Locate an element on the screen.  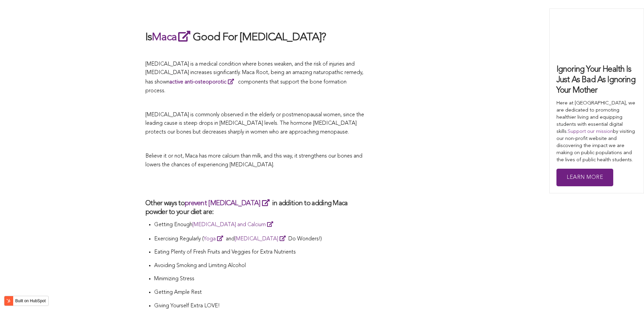
div: Chat Widget is located at coordinates (627, 294).